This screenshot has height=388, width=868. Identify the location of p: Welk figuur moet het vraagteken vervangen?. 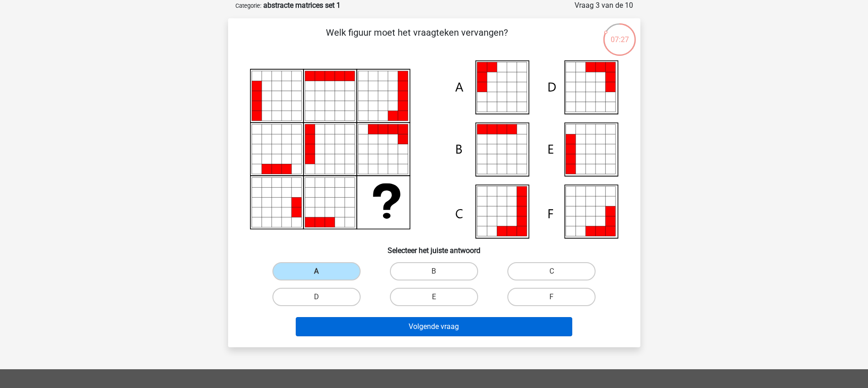
(417, 40).